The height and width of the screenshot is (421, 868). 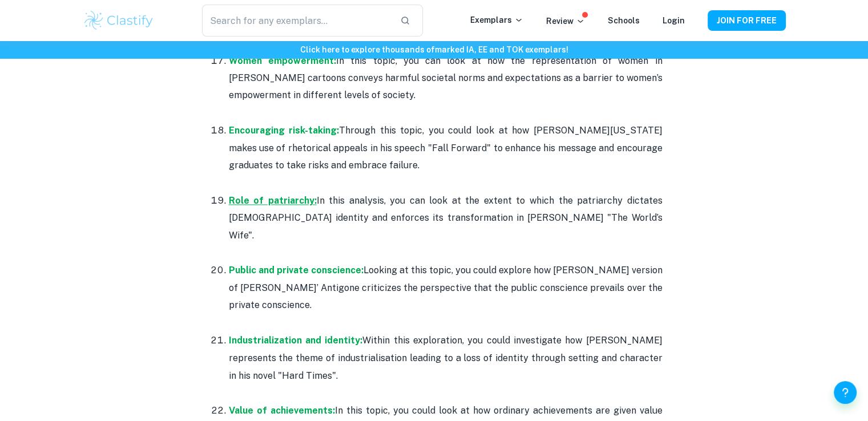 I want to click on img: Clastify logo, so click(x=118, y=20).